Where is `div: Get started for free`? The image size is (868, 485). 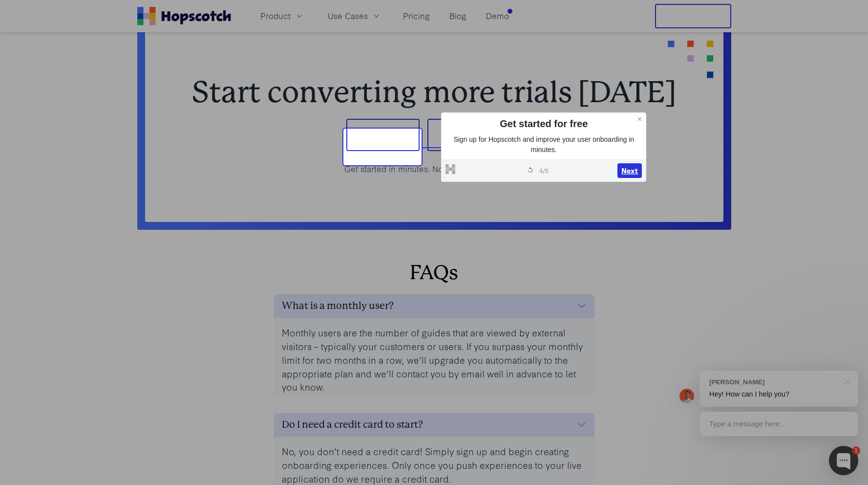 div: Get started for free is located at coordinates (544, 124).